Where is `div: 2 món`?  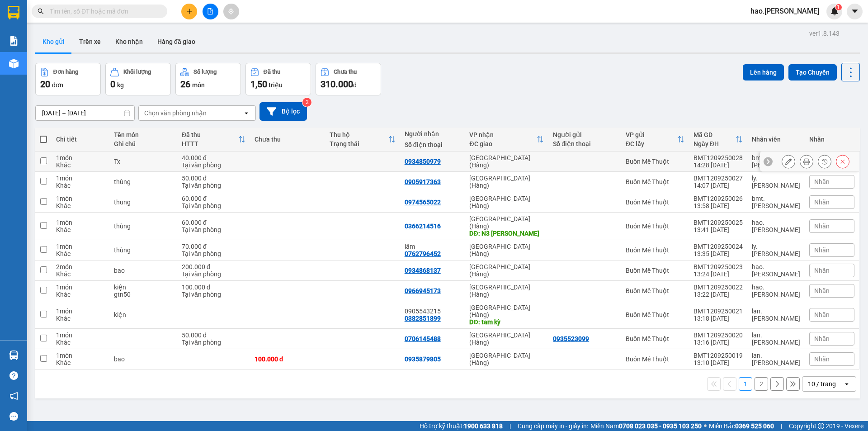 div: 2 món is located at coordinates (81, 267).